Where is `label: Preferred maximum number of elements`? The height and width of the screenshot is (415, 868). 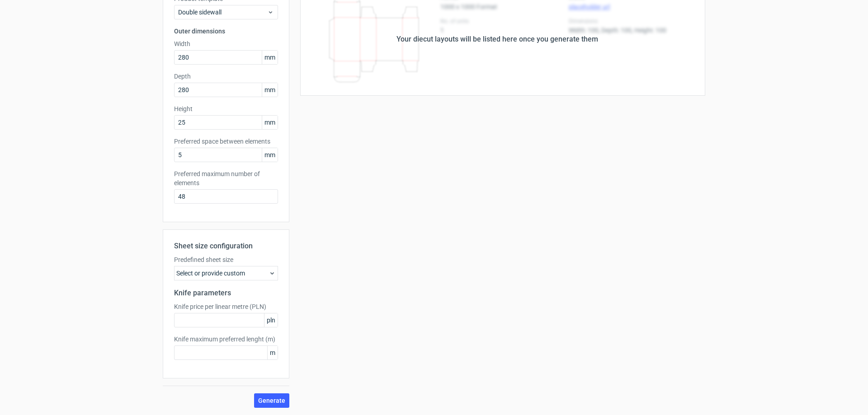
label: Preferred maximum number of elements is located at coordinates (226, 178).